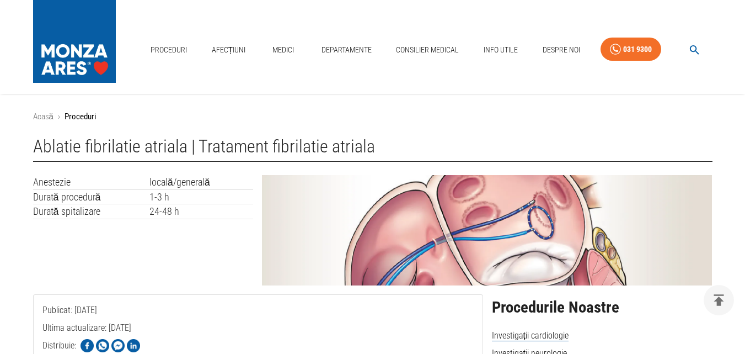  Describe the element at coordinates (562, 50) in the screenshot. I see `a: Despre Noi` at that location.